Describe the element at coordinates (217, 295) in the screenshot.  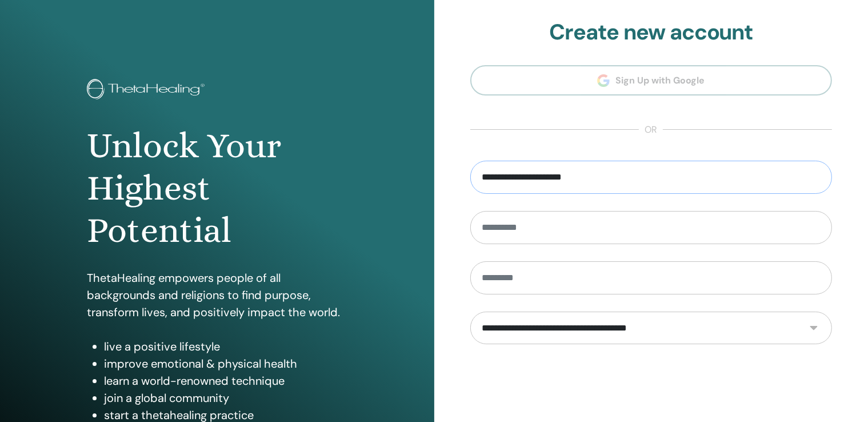
I see `p: ThetaHealing empowers people of all backgrounds and religions to find purpose, transform lives, a...` at that location.